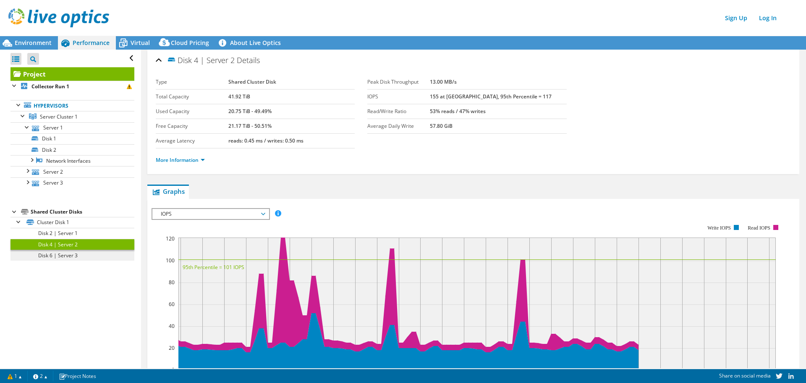  Describe the element at coordinates (172, 304) in the screenshot. I see `text: 60` at that location.